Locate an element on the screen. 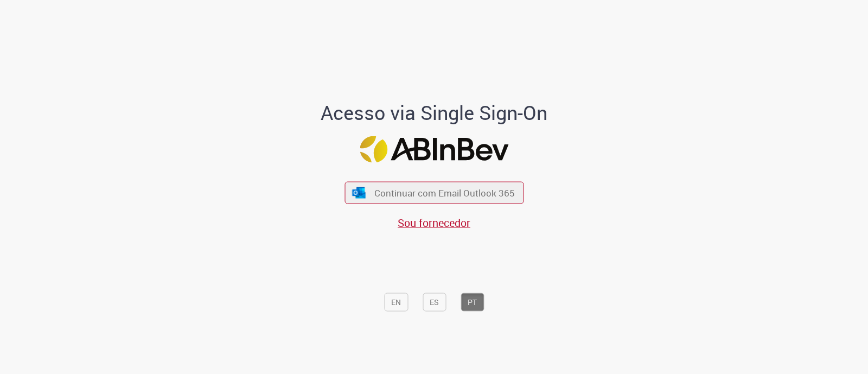 This screenshot has width=868, height=374. button: ícone Azure/Microsoft 360 Continuar com Email Outlook 365 is located at coordinates (434, 193).